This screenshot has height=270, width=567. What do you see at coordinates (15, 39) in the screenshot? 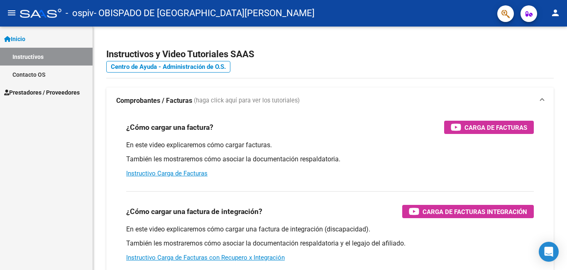
I see `span: Inicio` at bounding box center [15, 39].